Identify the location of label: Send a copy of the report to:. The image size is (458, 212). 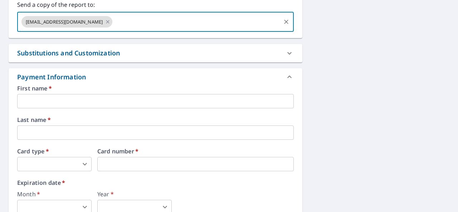
(155, 5).